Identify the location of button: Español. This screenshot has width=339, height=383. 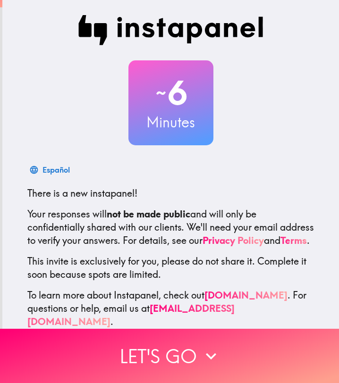
(51, 170).